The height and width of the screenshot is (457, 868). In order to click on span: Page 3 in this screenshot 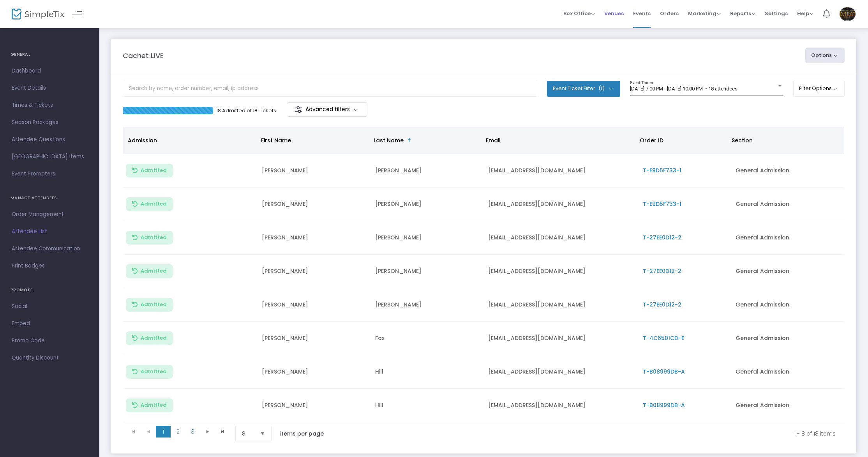, I will do `click(193, 432)`.